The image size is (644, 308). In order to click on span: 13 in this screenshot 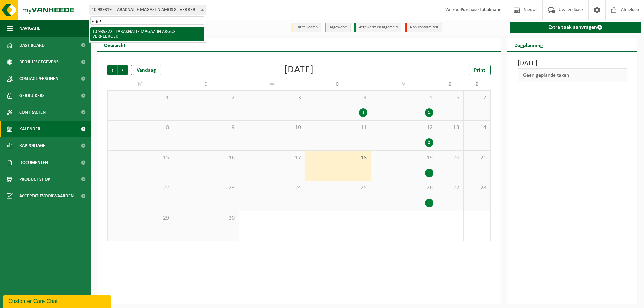, I will do `click(450, 128)`.